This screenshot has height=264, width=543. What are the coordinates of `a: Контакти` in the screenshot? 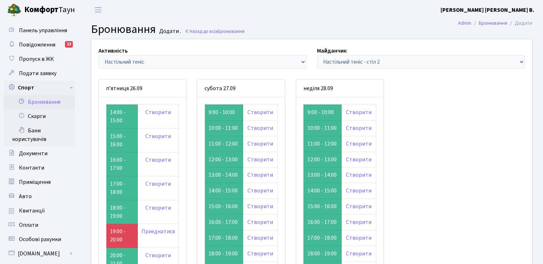 It's located at (39, 168).